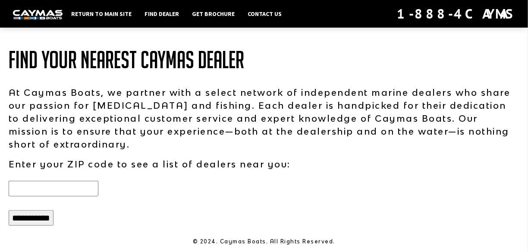  I want to click on div: 1-888-4CAYMAS, so click(456, 14).